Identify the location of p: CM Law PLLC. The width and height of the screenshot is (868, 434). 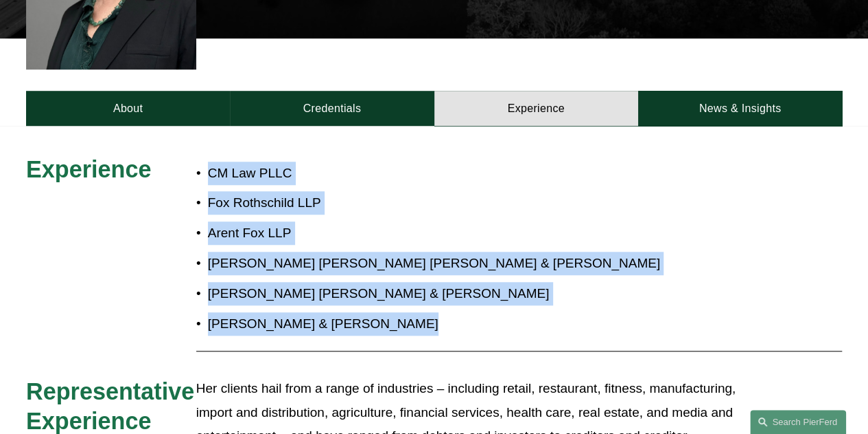
(475, 173).